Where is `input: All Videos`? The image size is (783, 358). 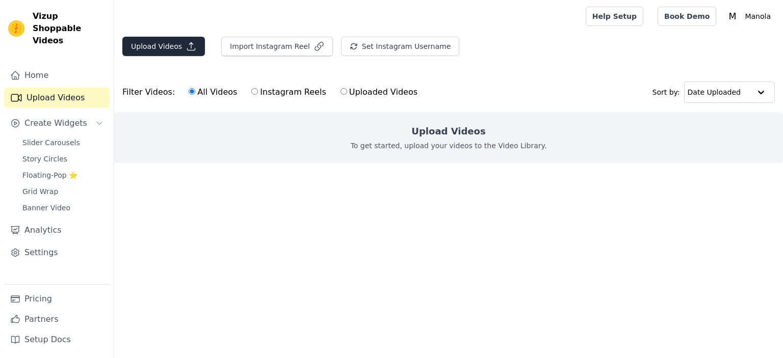 input: All Videos is located at coordinates (192, 91).